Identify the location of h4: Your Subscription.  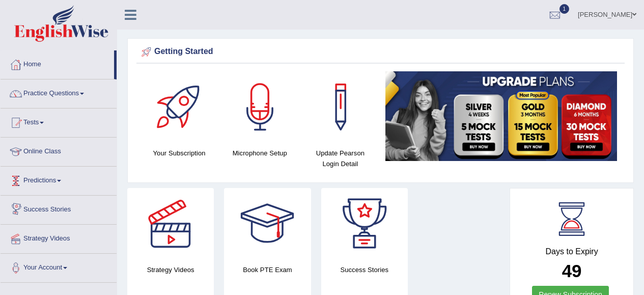
(179, 153).